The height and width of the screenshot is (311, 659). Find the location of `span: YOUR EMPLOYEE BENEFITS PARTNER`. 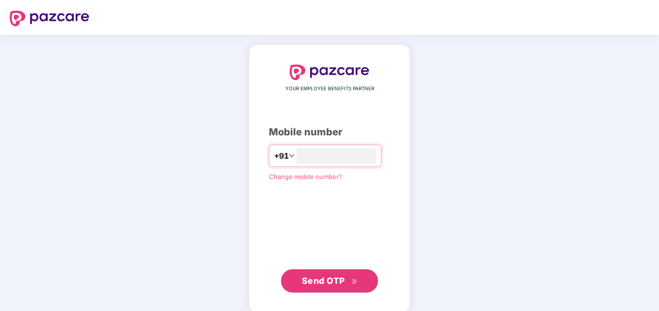

span: YOUR EMPLOYEE BENEFITS PARTNER is located at coordinates (329, 89).